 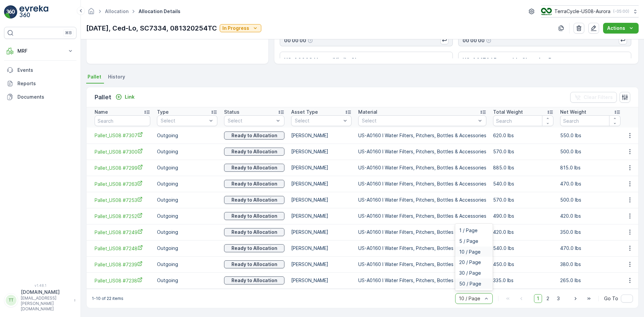 I want to click on span: Pallet_US08 #7239, so click(x=122, y=265).